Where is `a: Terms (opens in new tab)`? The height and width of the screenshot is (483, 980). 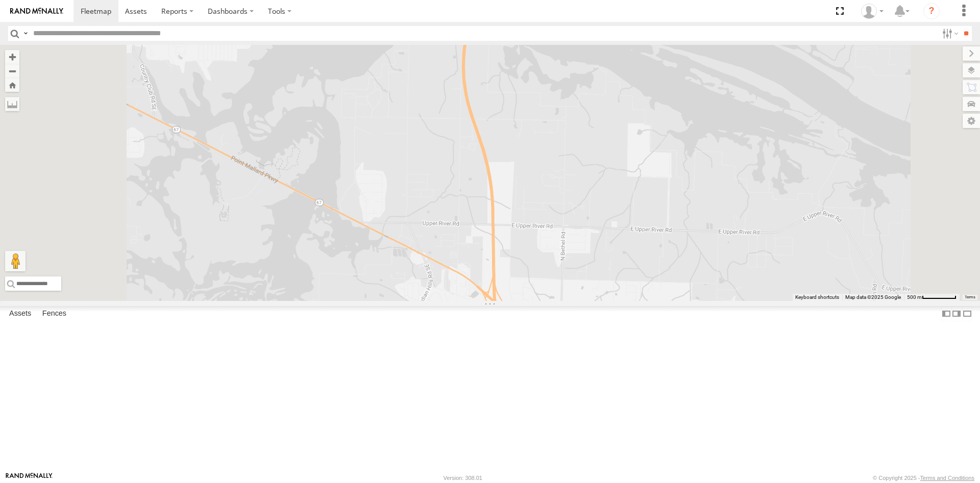
a: Terms (opens in new tab) is located at coordinates (970, 297).